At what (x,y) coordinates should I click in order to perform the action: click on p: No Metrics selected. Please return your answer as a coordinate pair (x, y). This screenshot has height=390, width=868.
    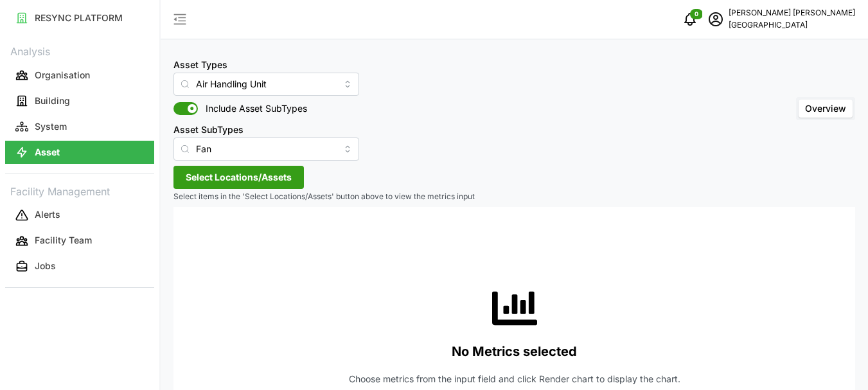
    Looking at the image, I should click on (514, 352).